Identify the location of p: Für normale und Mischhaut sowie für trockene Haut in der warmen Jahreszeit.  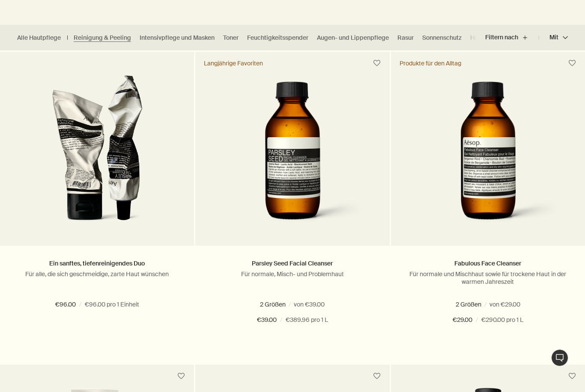
(488, 278).